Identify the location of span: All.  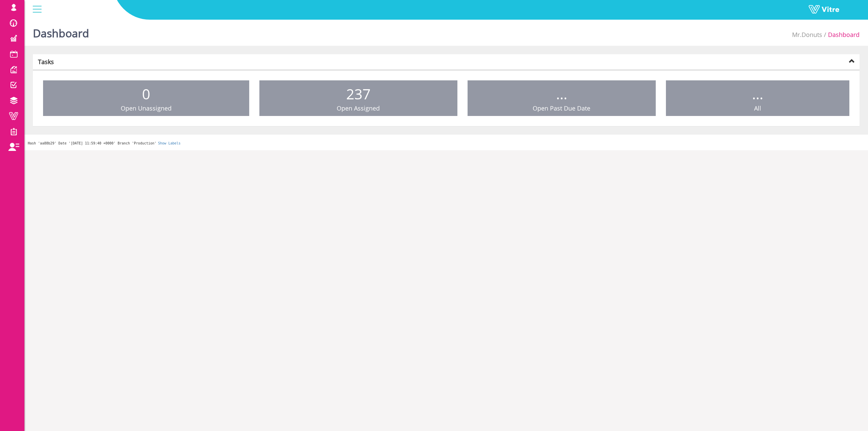
(757, 108).